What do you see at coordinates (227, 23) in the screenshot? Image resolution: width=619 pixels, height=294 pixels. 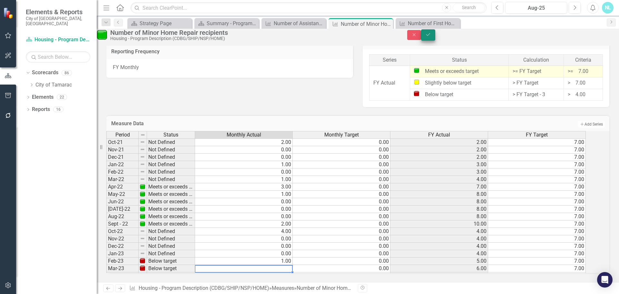 I see `a: Summary - Program Description (CDBG/SHIP/NSP/HOME)` at bounding box center [227, 23].